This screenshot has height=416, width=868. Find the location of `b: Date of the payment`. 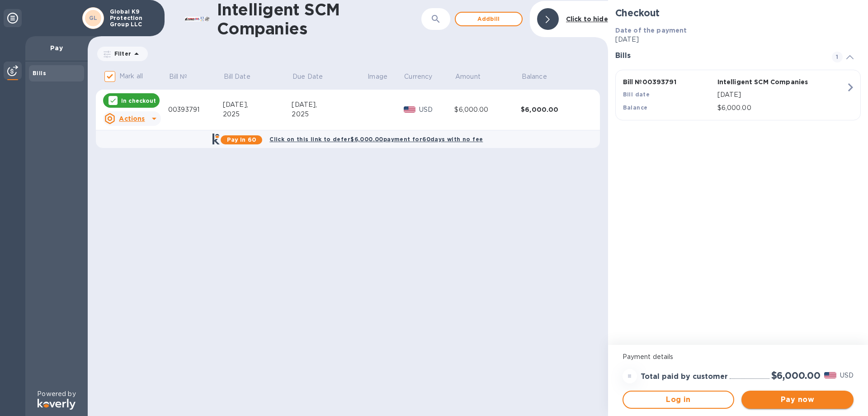

b: Date of the payment is located at coordinates (651, 31).